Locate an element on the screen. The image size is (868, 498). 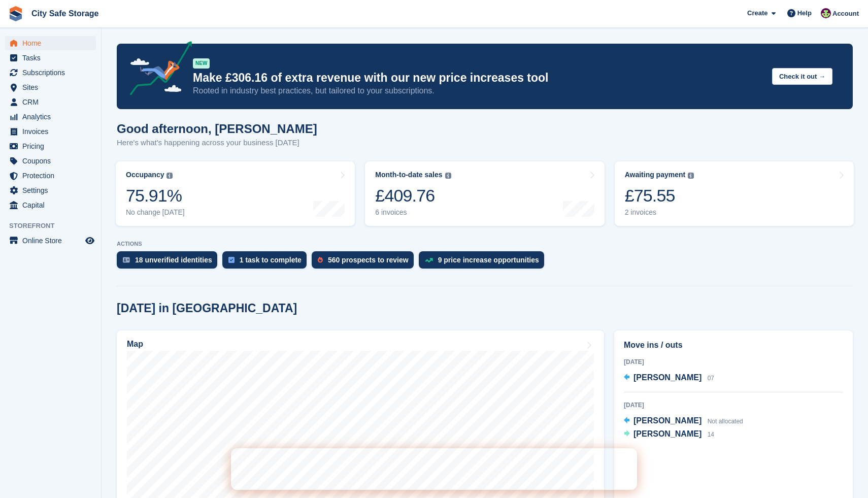
span: Not allocated is located at coordinates (726, 422).